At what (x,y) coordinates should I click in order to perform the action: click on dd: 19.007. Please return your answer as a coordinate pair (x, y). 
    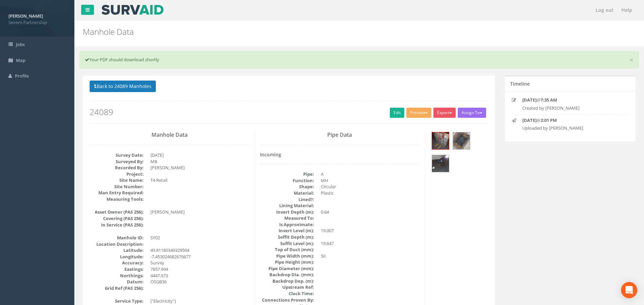
    Looking at the image, I should click on (370, 231).